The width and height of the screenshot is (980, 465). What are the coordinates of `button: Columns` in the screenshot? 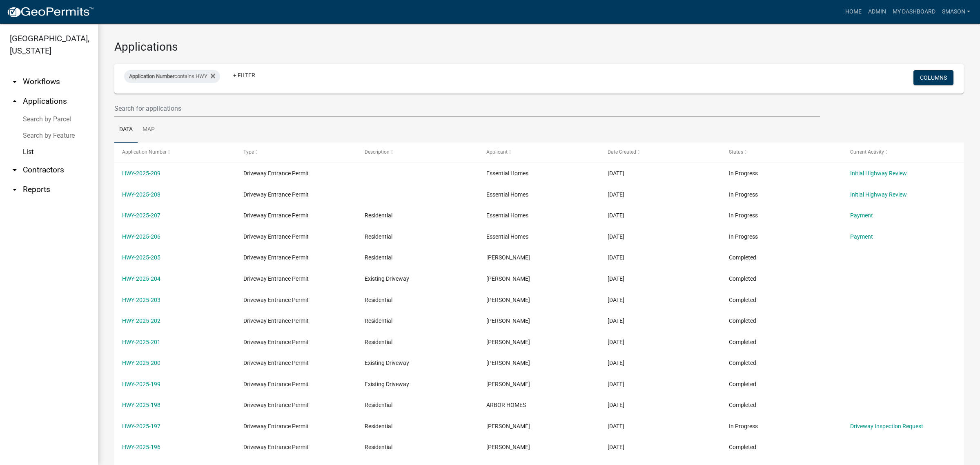 It's located at (934, 78).